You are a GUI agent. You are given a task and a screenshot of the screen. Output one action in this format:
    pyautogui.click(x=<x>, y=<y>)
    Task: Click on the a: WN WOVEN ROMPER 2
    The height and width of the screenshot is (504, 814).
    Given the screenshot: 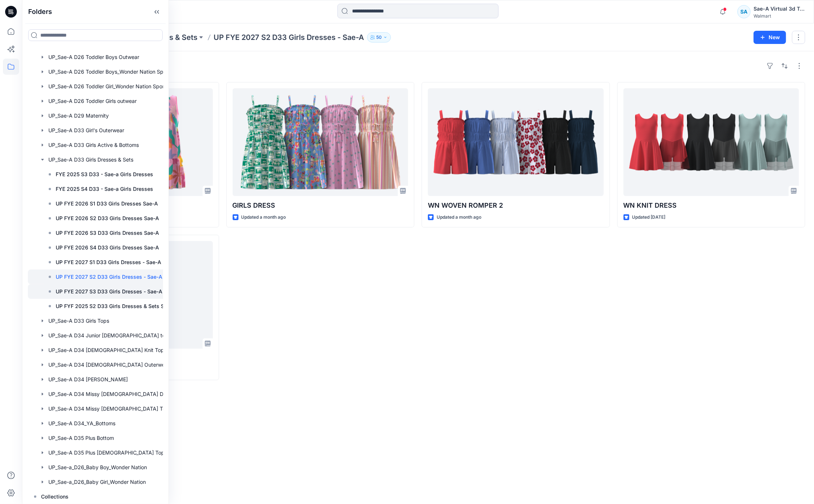 What is the action you would take?
    pyautogui.click(x=516, y=142)
    